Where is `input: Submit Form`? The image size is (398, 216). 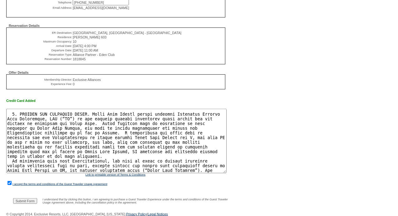 input: Submit Form is located at coordinates (25, 201).